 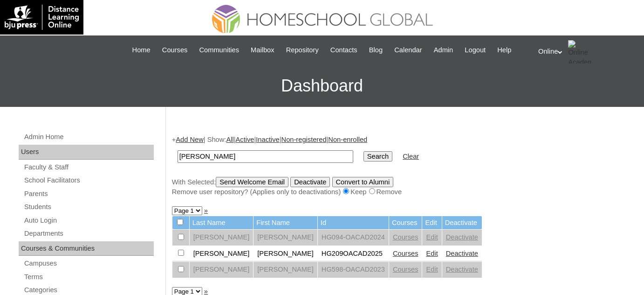 What do you see at coordinates (408, 50) in the screenshot?
I see `span: Calendar` at bounding box center [408, 50].